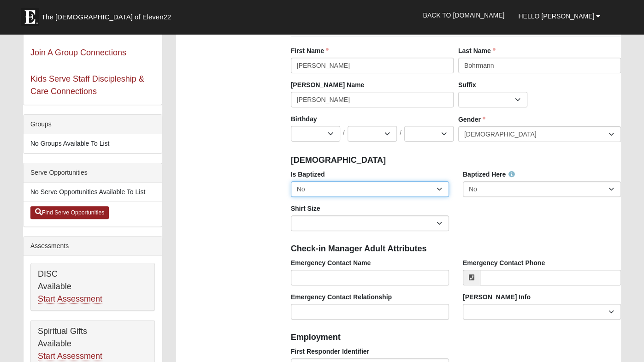 The width and height of the screenshot is (644, 362). What do you see at coordinates (304, 119) in the screenshot?
I see `label: Birthday` at bounding box center [304, 119].